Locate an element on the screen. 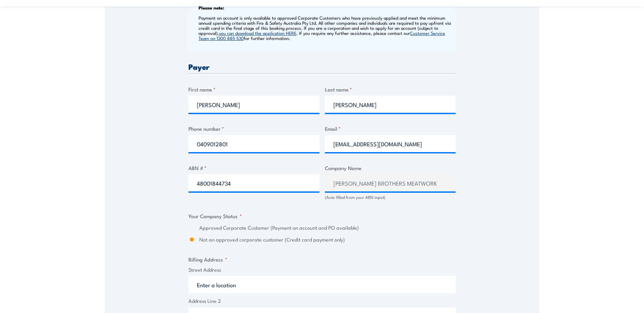  legend: Your Company Status is located at coordinates (215, 216).